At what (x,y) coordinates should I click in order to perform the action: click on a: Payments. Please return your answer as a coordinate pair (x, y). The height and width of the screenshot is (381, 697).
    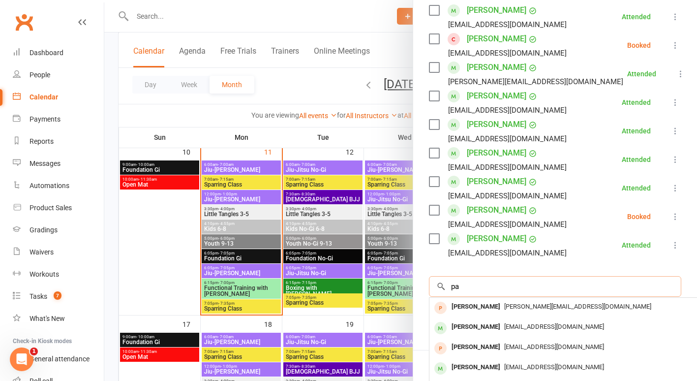
    Looking at the image, I should click on (58, 119).